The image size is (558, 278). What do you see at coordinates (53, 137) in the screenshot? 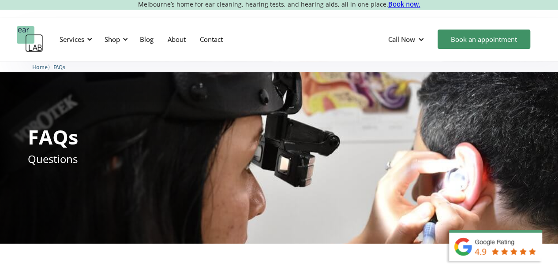
I see `h1: FAQs` at bounding box center [53, 137].